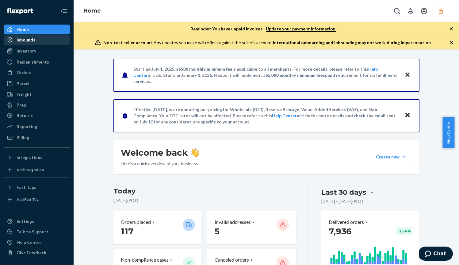  Describe the element at coordinates (268, 43) in the screenshot. I see `div: Any updates you make will reflect against the seller's account.` at that location.